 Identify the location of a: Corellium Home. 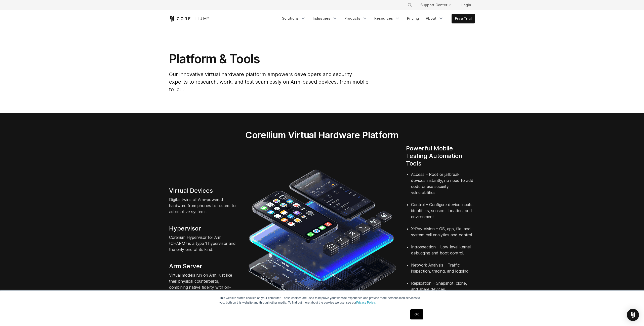
(189, 19).